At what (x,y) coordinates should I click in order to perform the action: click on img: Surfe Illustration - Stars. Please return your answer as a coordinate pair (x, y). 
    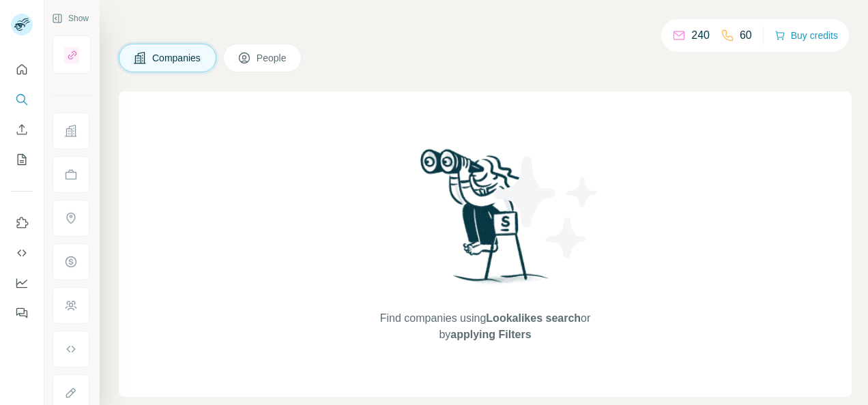
    Looking at the image, I should click on (547, 207).